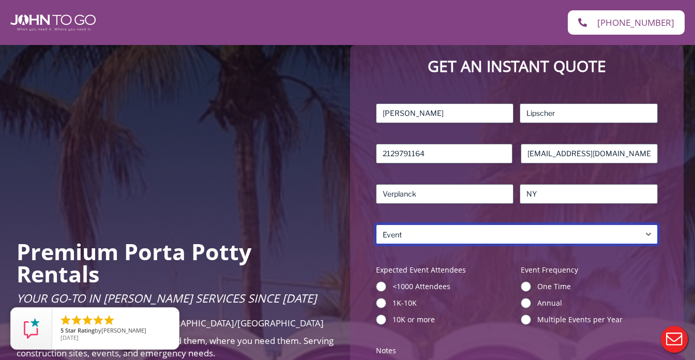 This screenshot has height=360, width=695. Describe the element at coordinates (444, 194) in the screenshot. I see `input: City` at that location.